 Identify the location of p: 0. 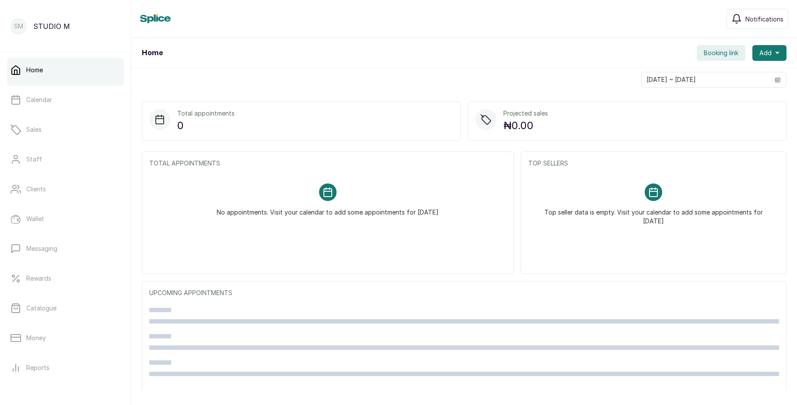
(206, 126).